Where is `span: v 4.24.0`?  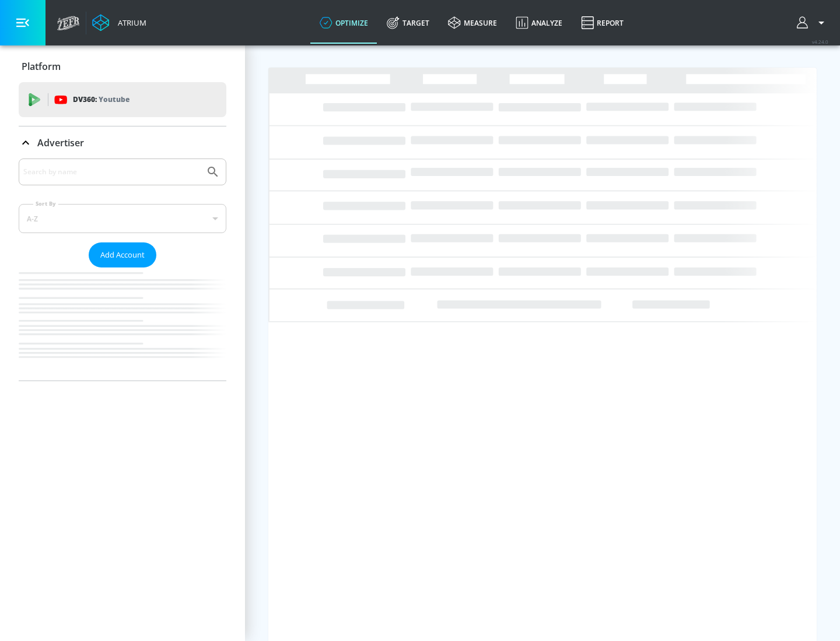
span: v 4.24.0 is located at coordinates (820, 41).